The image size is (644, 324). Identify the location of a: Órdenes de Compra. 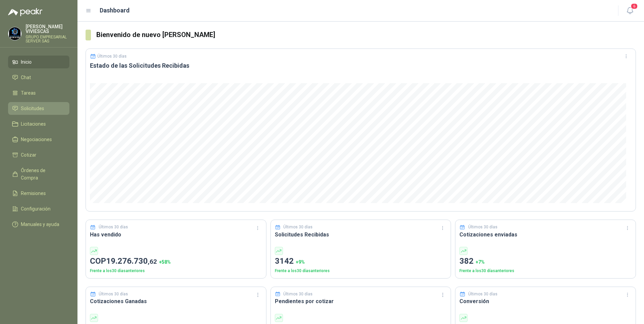
(38, 175).